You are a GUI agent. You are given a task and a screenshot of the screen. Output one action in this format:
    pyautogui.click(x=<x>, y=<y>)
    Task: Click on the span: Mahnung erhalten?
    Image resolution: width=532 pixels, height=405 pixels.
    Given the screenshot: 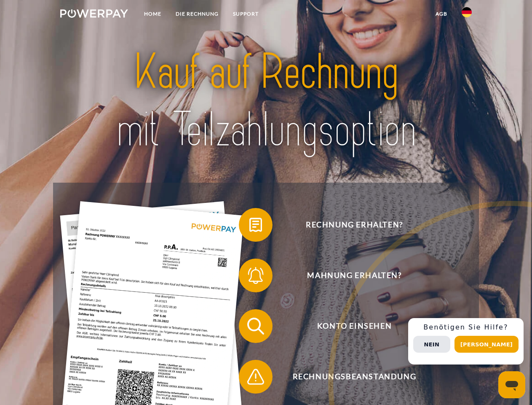 What is the action you would take?
    pyautogui.click(x=354, y=275)
    